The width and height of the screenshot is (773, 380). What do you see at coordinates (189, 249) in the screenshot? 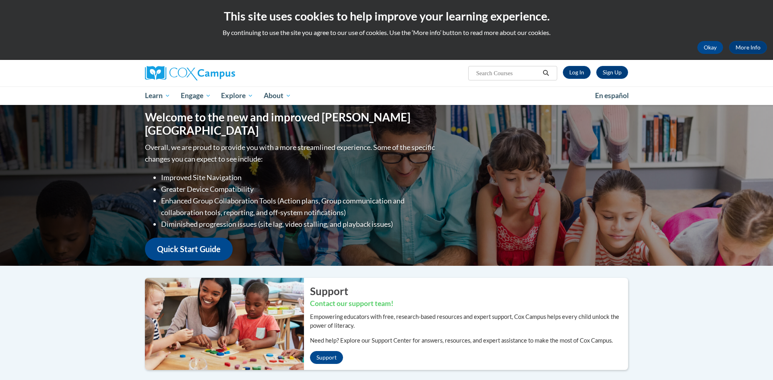
I see `a: Quick Start Guide` at bounding box center [189, 249].